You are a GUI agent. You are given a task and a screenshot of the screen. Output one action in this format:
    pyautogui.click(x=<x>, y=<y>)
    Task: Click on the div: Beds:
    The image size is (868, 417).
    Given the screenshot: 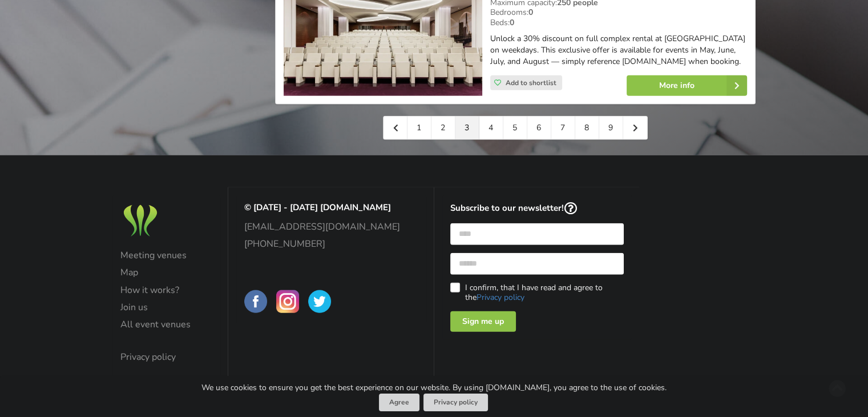 What is the action you would take?
    pyautogui.click(x=619, y=23)
    